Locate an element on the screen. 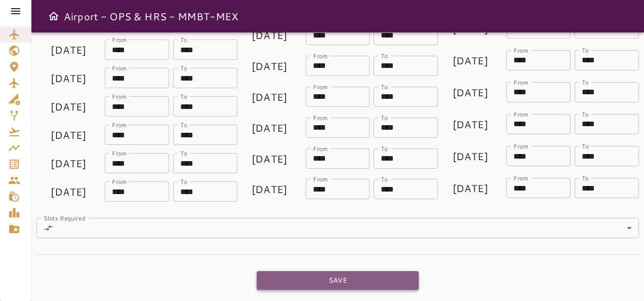  button: Open drawer is located at coordinates (54, 16).